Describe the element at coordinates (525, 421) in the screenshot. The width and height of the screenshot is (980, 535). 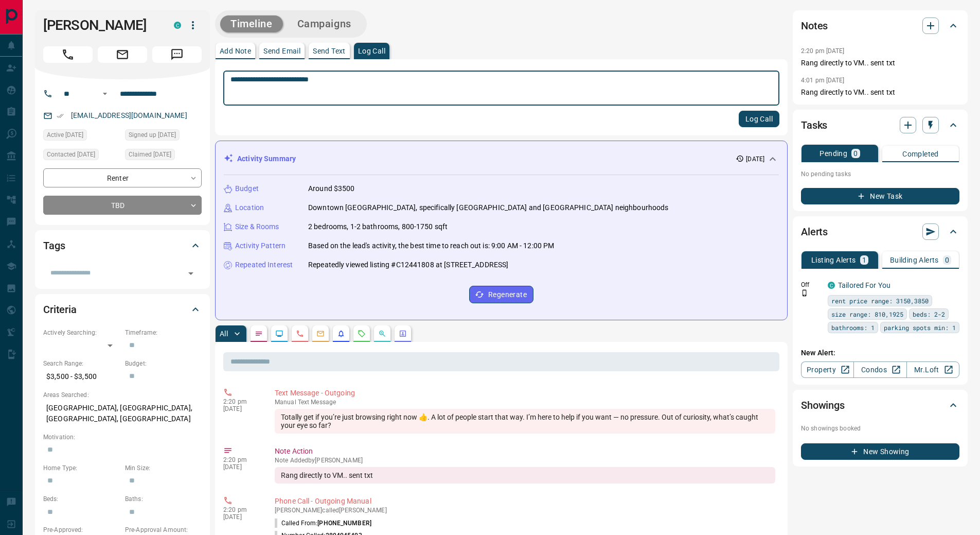
I see `div: Totally get if you’re just browsing right now 👍. A lot of people start that way. I’m here to help...` at that location.